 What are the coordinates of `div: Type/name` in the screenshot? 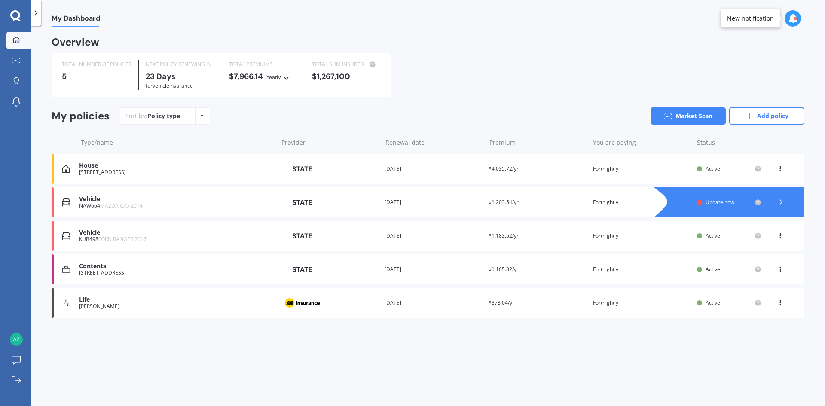 It's located at (177, 143).